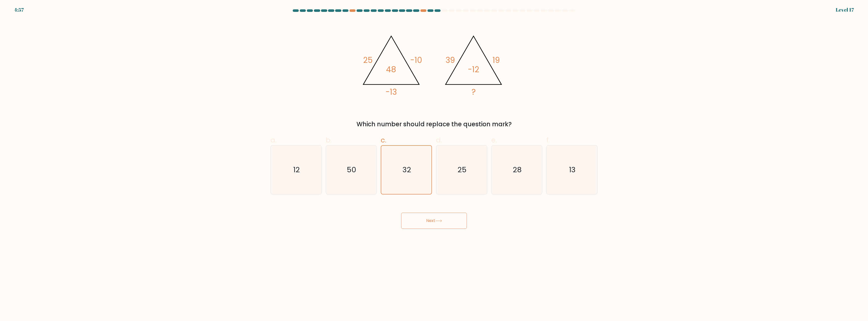  I want to click on text: 13, so click(572, 170).